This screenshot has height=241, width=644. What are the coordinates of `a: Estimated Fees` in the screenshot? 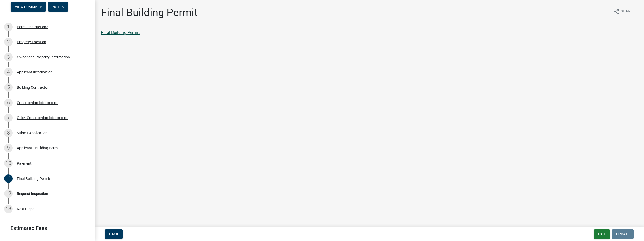 It's located at (45, 228).